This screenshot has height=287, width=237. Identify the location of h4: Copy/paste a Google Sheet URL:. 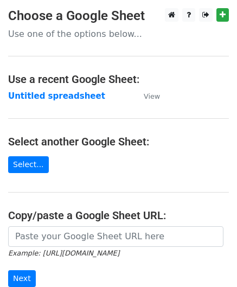
(118, 215).